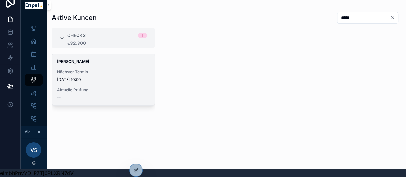  I want to click on div: scrollable content, so click(34, 72).